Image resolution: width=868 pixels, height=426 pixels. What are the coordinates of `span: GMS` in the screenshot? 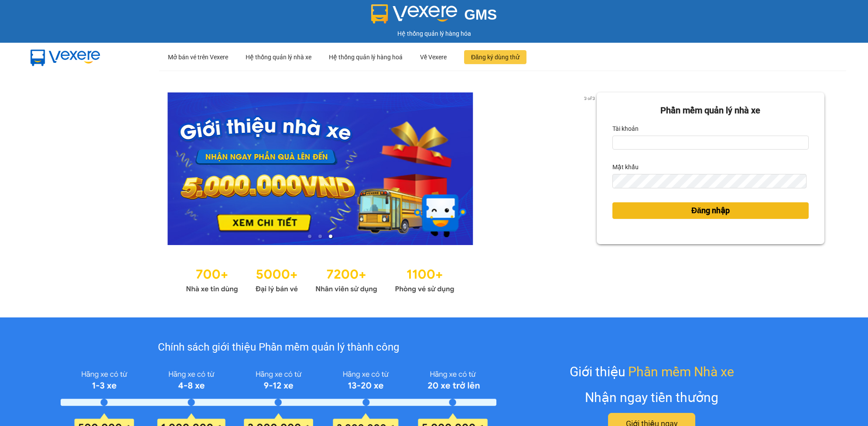 It's located at (480, 15).